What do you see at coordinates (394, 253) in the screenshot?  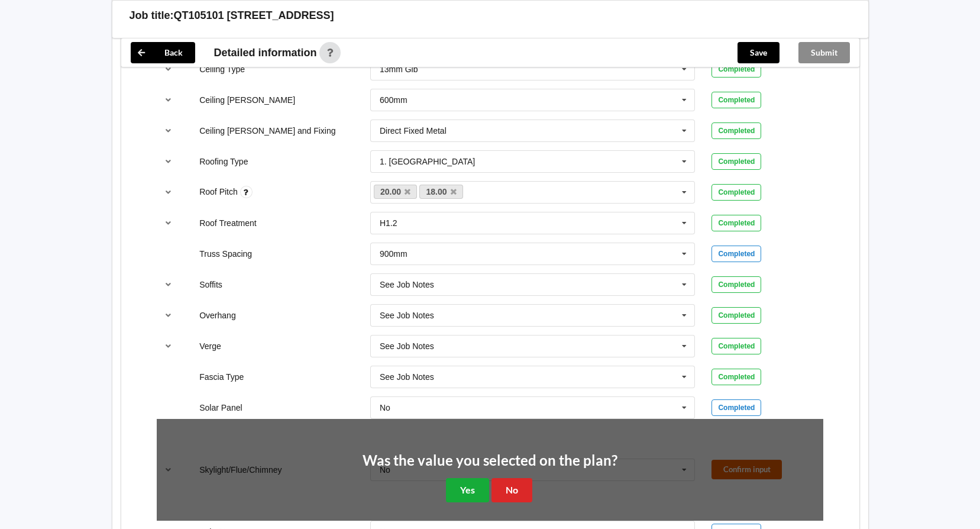 I see `div: 900mm` at bounding box center [394, 253].